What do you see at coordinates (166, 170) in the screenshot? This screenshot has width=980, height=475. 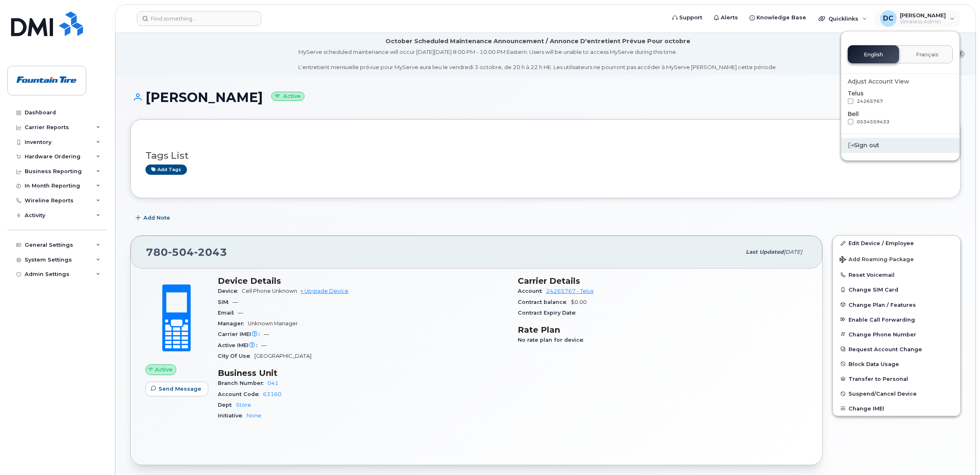 I see `a: Add tags` at bounding box center [166, 170].